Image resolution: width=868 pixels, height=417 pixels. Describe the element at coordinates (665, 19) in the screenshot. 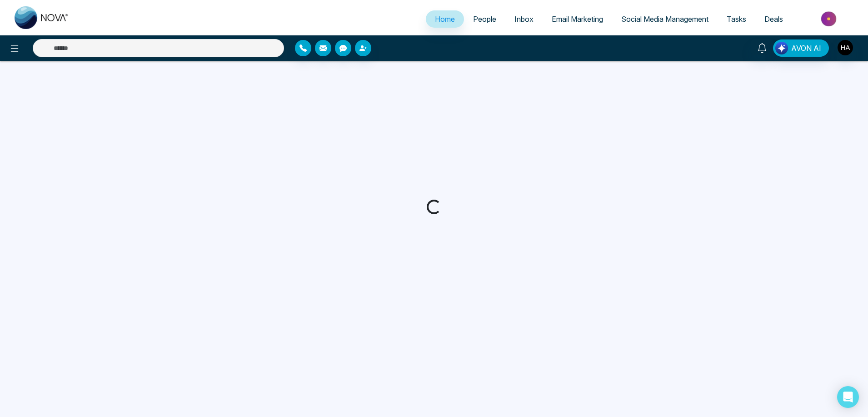

I see `span: Social Media Management` at that location.